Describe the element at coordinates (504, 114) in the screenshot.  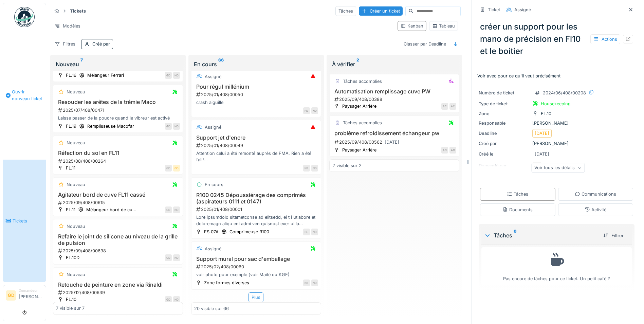
I see `div: Zone` at that location.